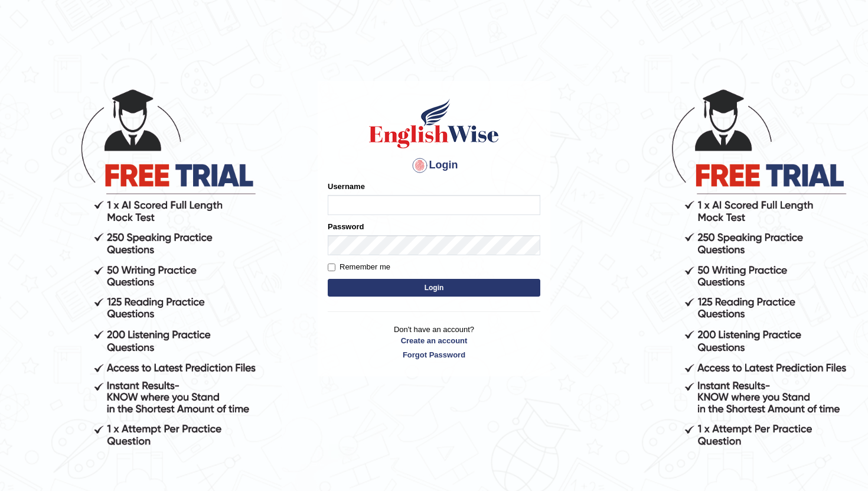  I want to click on h4: Login, so click(434, 166).